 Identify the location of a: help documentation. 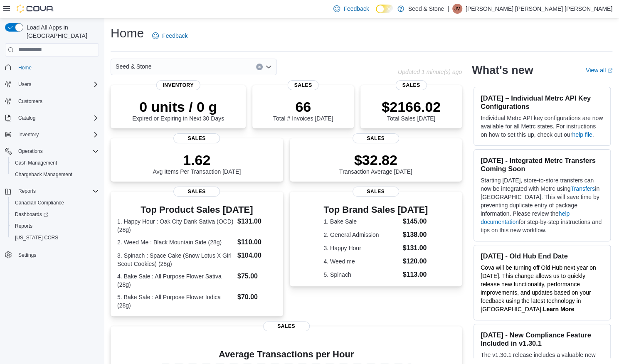
(525, 218).